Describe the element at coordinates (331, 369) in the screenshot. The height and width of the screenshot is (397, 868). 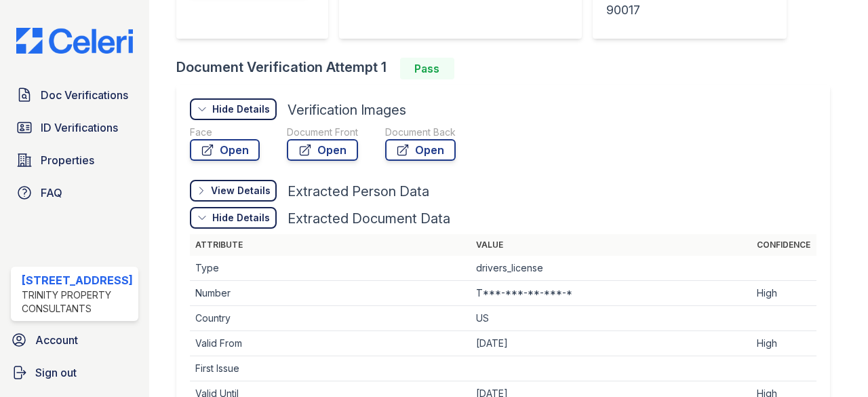
I see `td: First Issue` at that location.